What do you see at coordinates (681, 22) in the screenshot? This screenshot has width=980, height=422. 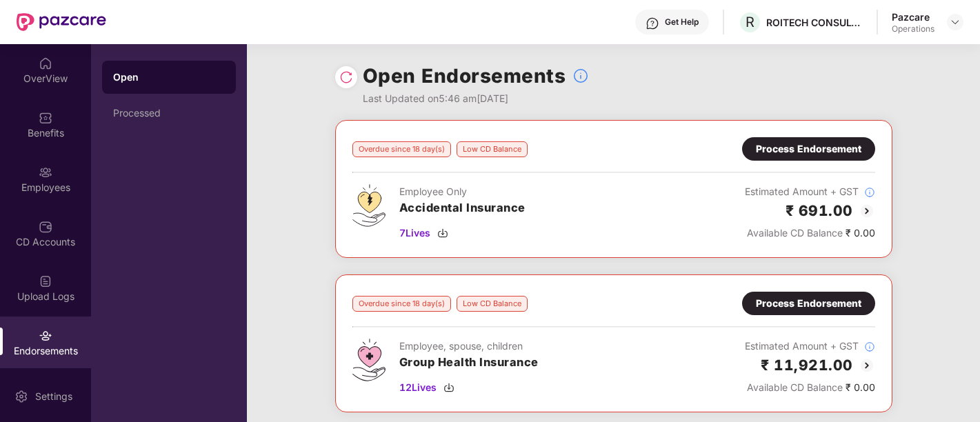 I see `div: Get Help` at bounding box center [681, 22].